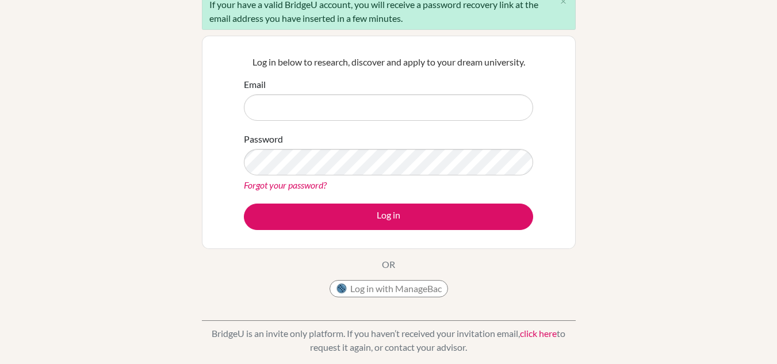 This screenshot has height=364, width=777. What do you see at coordinates (255, 85) in the screenshot?
I see `label: Email` at bounding box center [255, 85].